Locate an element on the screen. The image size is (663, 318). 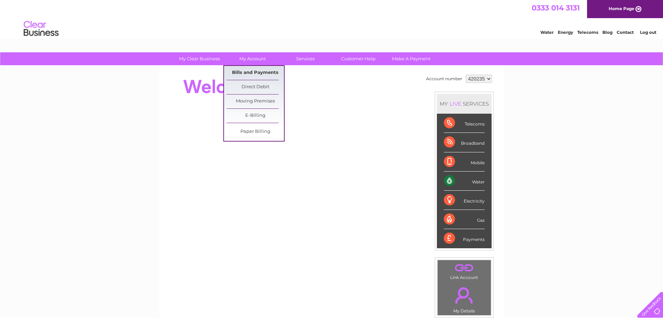
div: Telecoms is located at coordinates (464, 123).